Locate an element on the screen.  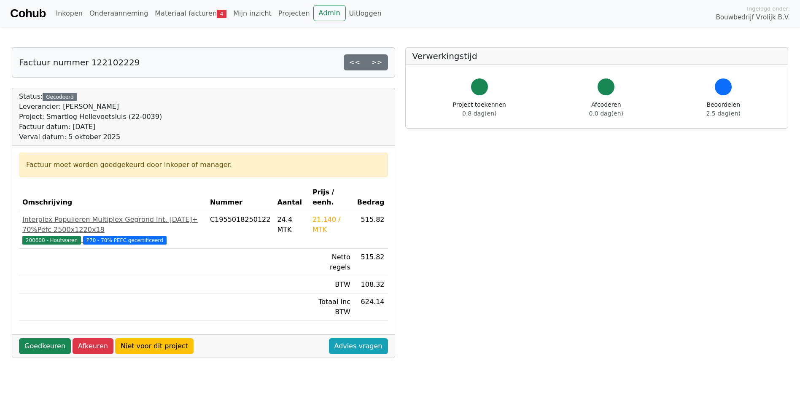
a: Inkopen is located at coordinates (69, 13).